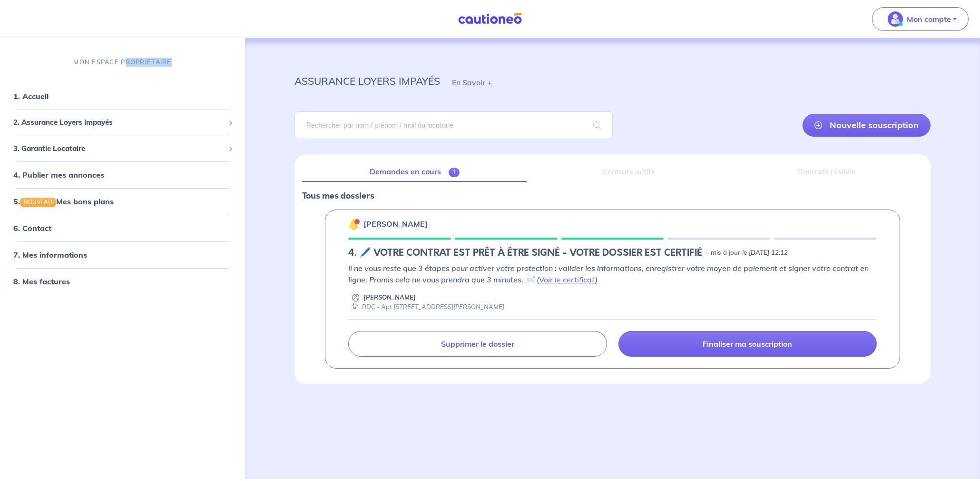  I want to click on div: 7. Mes informations, so click(122, 255).